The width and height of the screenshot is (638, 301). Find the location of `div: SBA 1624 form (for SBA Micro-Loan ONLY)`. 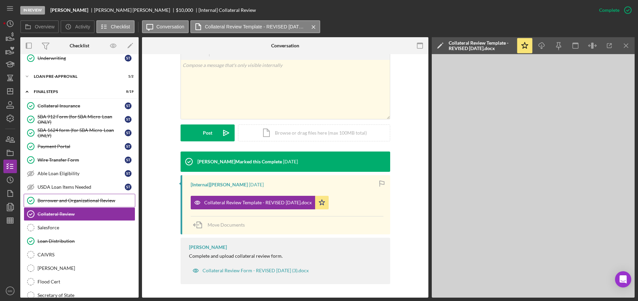

div: SBA 1624 form (for SBA Micro-Loan ONLY) is located at coordinates (81, 133).